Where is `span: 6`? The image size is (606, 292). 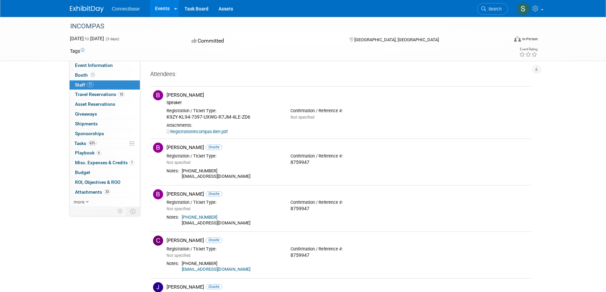
span: 6 is located at coordinates (99, 153).